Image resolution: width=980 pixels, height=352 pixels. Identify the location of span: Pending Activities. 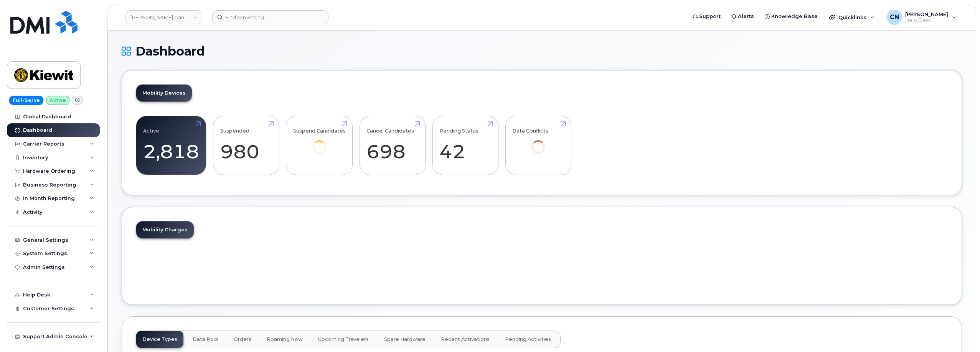
(528, 340).